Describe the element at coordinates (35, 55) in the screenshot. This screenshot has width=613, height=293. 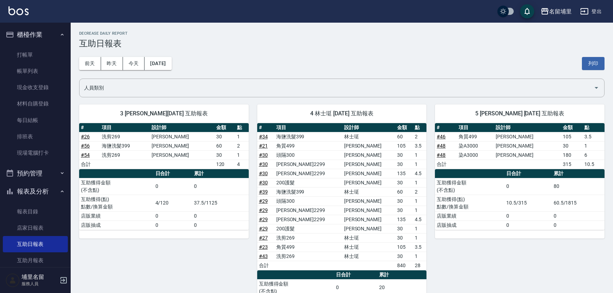
I see `a: 打帳單` at that location.